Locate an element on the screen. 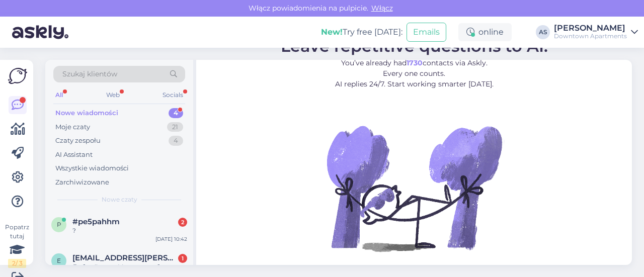 This screenshot has width=644, height=277. p: You’ve already had contacts via Askly. Every one counts. AI replies 24/7. Start working smarter [... is located at coordinates (414, 73).